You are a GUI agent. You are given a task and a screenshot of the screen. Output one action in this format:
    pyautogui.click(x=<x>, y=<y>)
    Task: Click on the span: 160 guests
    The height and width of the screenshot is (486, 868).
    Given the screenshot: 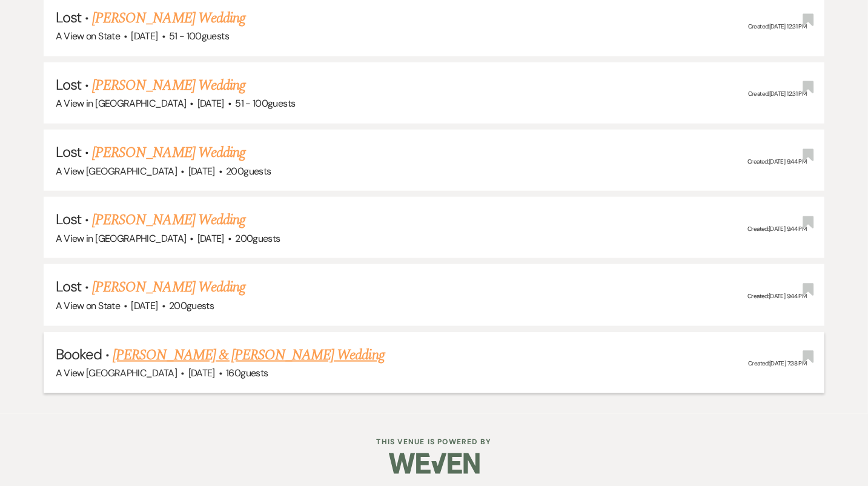 What is the action you would take?
    pyautogui.click(x=246, y=373)
    